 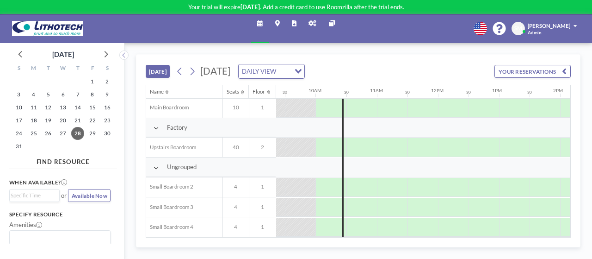 What do you see at coordinates (34, 133) in the screenshot?
I see `span: Monday, August 25, 2025` at bounding box center [34, 133].